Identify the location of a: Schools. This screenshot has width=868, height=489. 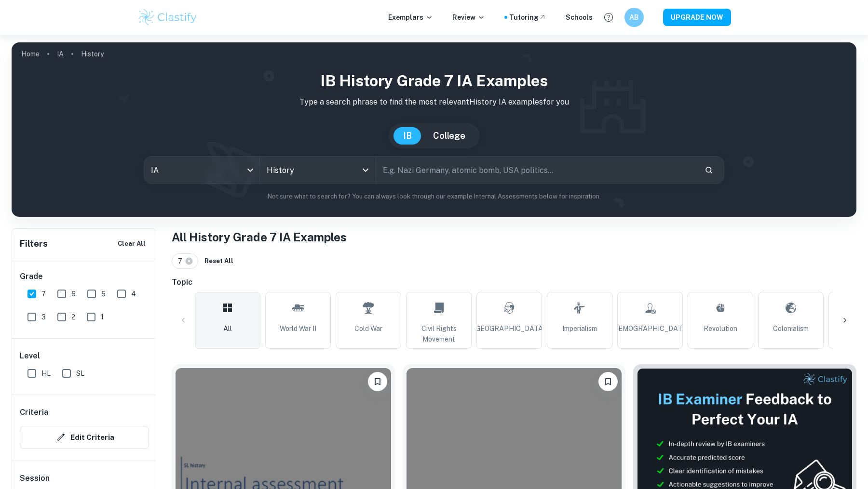
(579, 17).